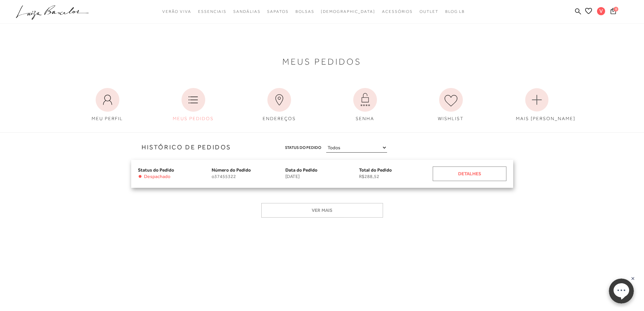 This screenshot has width=644, height=311. What do you see at coordinates (322, 210) in the screenshot?
I see `button: Ver mais` at bounding box center [322, 210].